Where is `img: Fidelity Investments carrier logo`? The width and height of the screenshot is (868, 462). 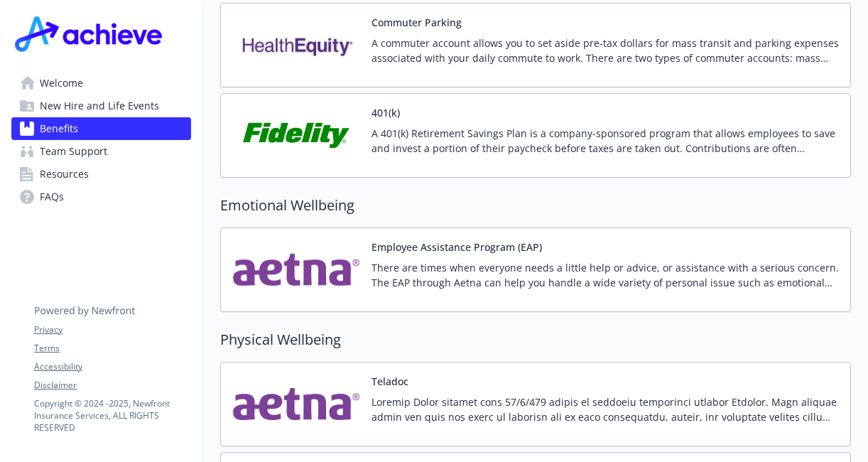
img: Fidelity Investments carrier logo is located at coordinates (296, 135).